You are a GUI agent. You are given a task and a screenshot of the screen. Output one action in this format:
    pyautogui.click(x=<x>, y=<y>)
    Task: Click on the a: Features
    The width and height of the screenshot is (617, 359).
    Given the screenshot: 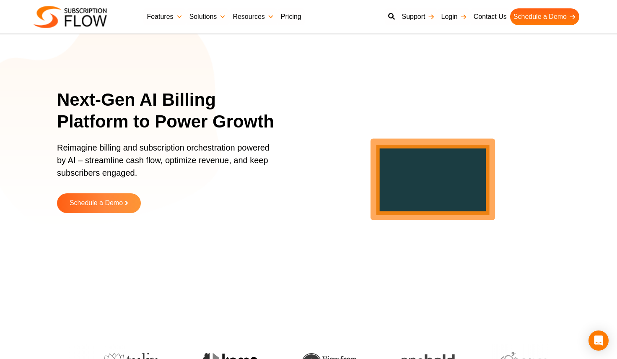 What is the action you would take?
    pyautogui.click(x=164, y=17)
    